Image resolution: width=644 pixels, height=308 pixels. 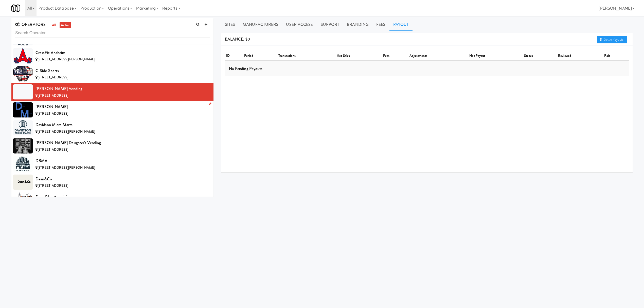 I want to click on span: OPERATORS, so click(x=30, y=25).